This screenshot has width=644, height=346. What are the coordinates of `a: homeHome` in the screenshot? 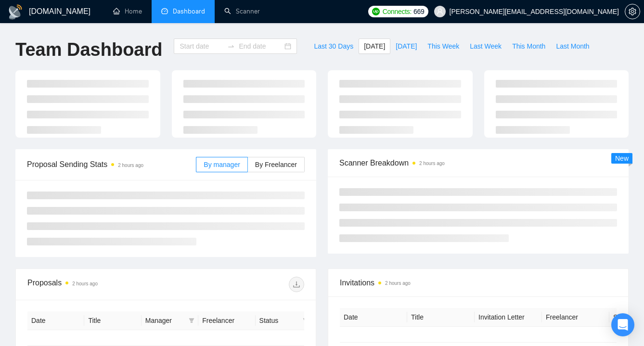 It's located at (127, 11).